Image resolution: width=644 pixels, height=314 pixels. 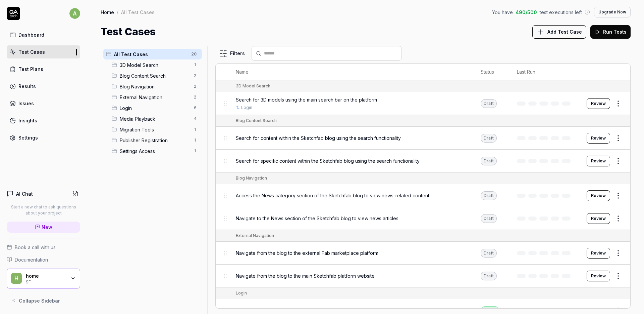 I want to click on h1: Test Cases, so click(x=128, y=32).